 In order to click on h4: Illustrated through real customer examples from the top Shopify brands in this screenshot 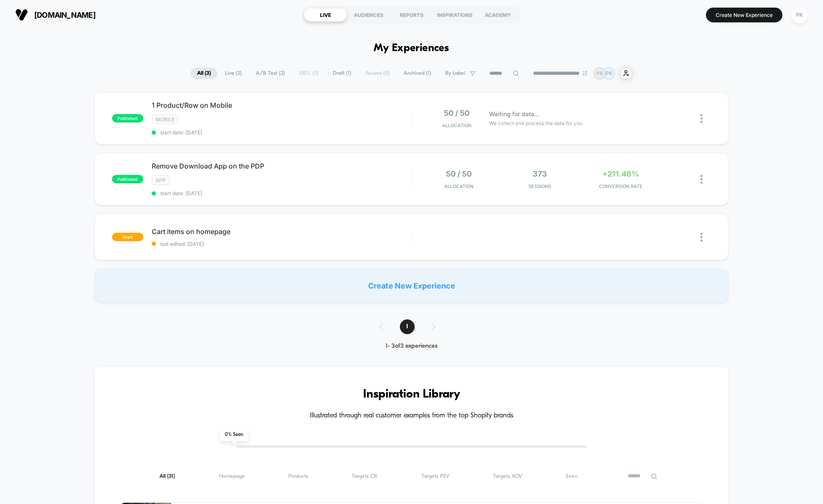, I will do `click(411, 416)`.